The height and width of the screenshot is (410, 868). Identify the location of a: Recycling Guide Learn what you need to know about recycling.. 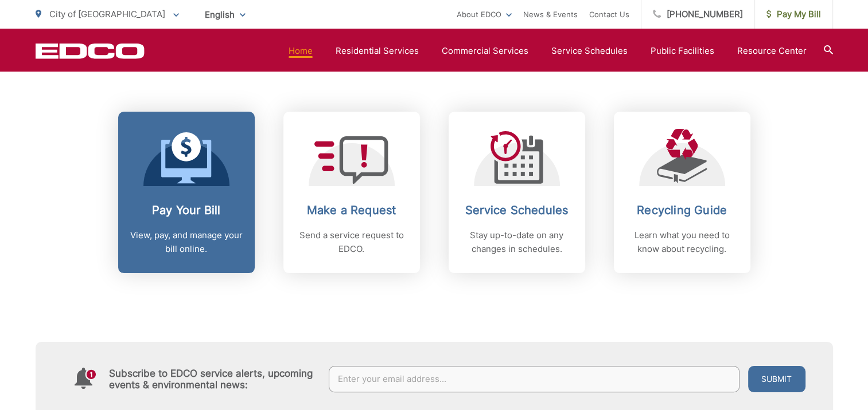
(682, 192).